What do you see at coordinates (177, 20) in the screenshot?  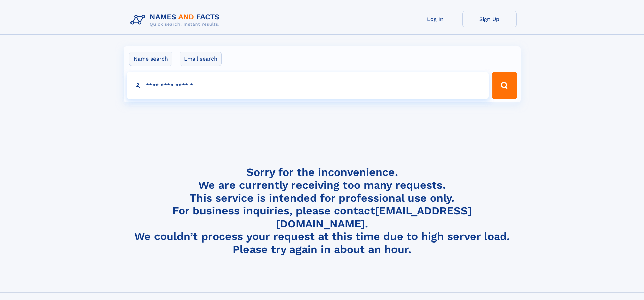 I see `img: Logo Names and Facts` at bounding box center [177, 20].